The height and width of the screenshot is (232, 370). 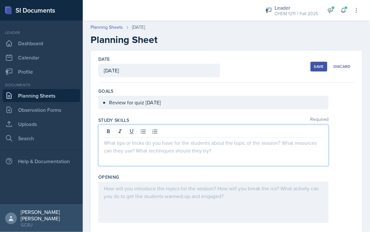 What do you see at coordinates (114, 120) in the screenshot?
I see `label: Study Skills` at bounding box center [114, 120].